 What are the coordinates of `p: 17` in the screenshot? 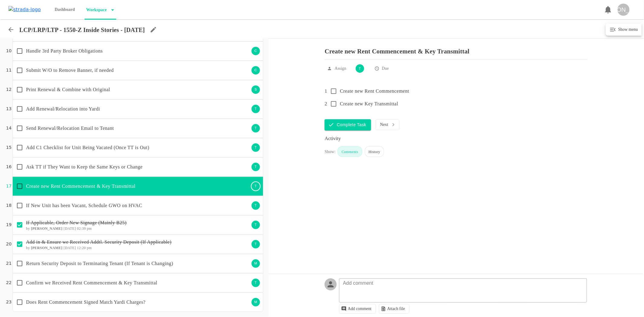 It's located at (9, 186).